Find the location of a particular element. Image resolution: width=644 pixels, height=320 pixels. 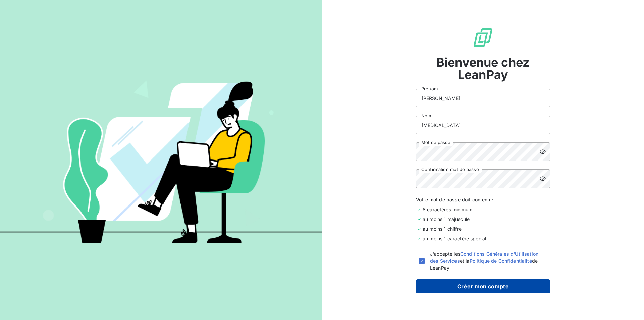

button: Créer mon compte is located at coordinates (483, 286).